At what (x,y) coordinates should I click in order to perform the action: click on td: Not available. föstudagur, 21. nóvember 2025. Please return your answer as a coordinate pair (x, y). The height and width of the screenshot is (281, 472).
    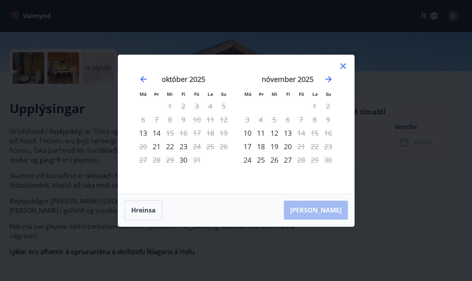
    Looking at the image, I should click on (301, 146).